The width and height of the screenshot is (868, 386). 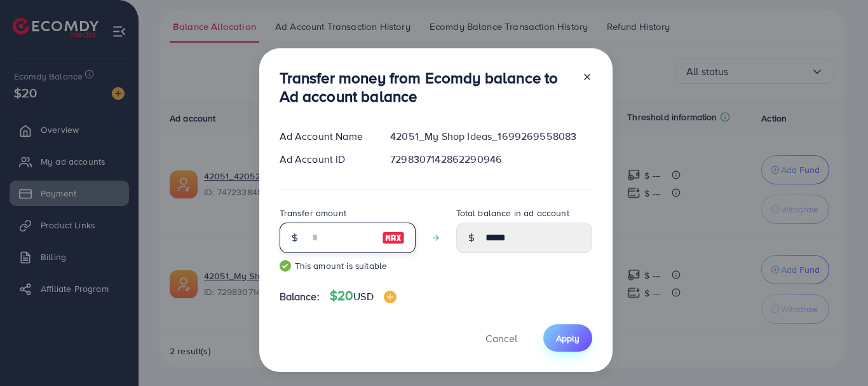 I want to click on small: This amount is suitable, so click(x=347, y=266).